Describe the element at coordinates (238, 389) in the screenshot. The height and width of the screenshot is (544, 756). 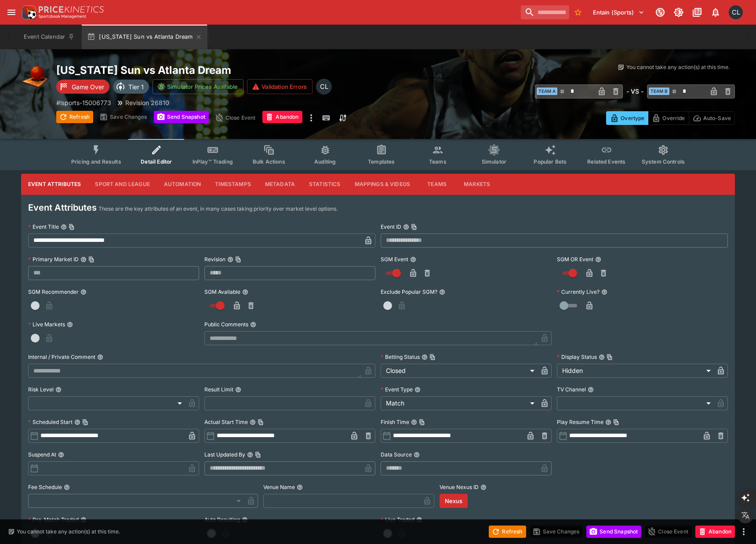
I see `button: Result Limit` at that location.